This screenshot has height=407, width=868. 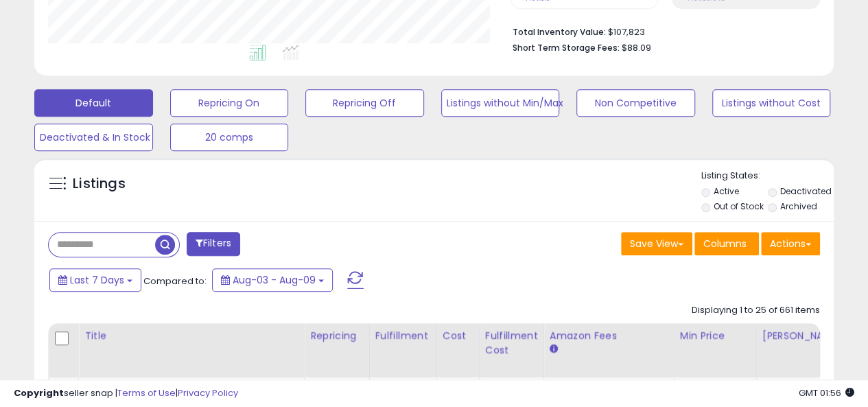 I want to click on button: Columns, so click(x=726, y=244).